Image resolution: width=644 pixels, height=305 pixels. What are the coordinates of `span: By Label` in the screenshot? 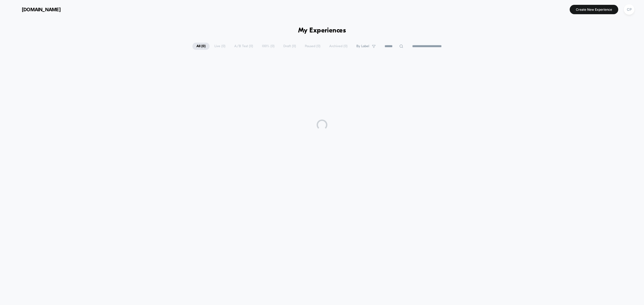 It's located at (363, 46).